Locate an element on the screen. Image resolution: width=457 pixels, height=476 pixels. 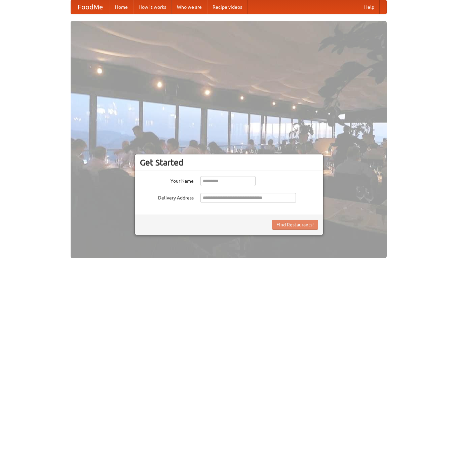
a: Home is located at coordinates (121, 7).